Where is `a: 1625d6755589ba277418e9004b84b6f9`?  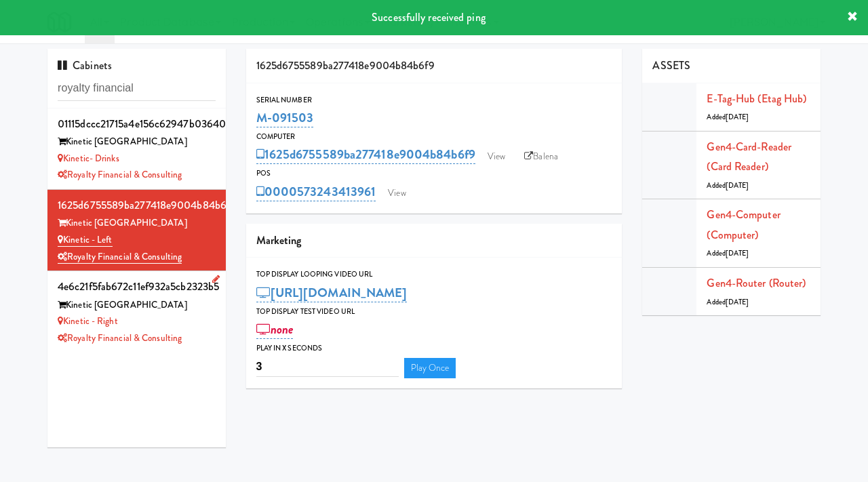
a: 1625d6755589ba277418e9004b84b6f9 is located at coordinates (366, 154).